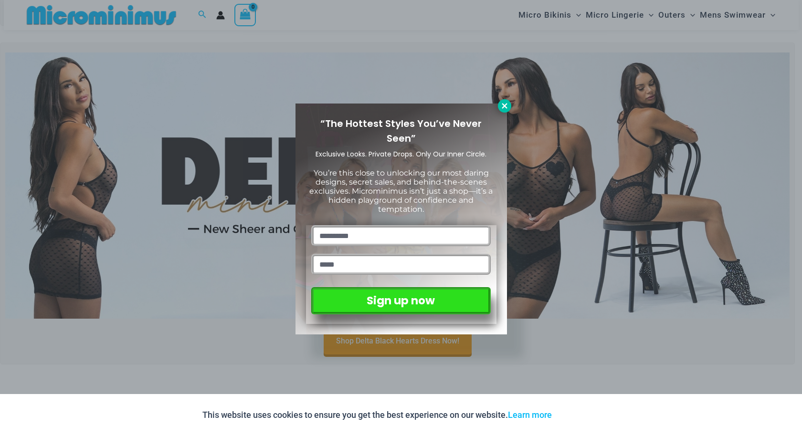  I want to click on button: Accept, so click(579, 415).